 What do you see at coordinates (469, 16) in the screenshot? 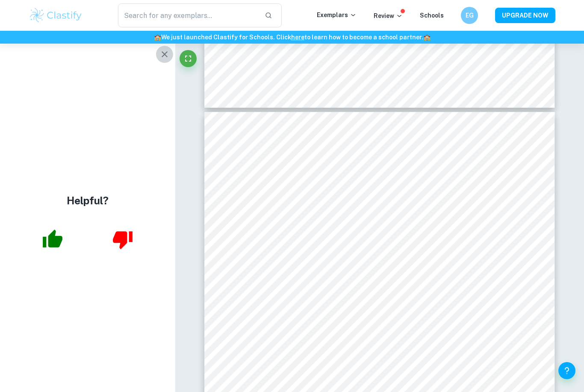
I see `h6: EG` at bounding box center [469, 16].